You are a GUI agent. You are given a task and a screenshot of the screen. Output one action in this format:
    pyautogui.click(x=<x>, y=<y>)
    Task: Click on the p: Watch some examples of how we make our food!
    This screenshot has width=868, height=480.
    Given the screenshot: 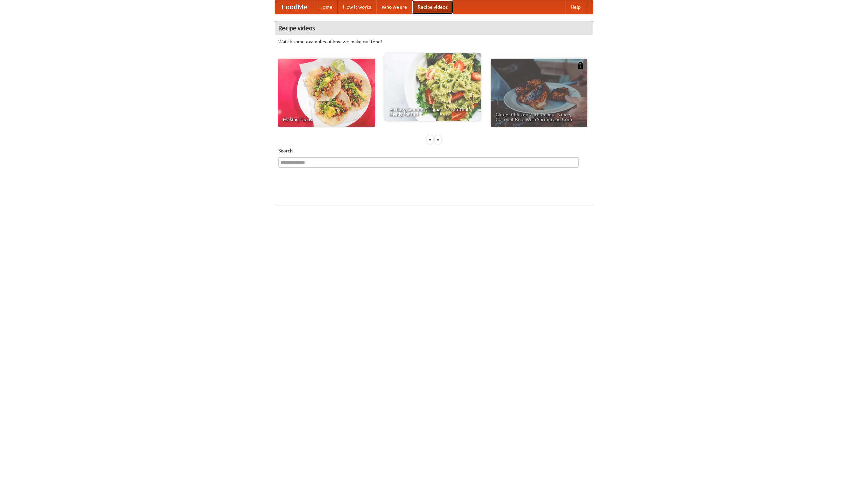 What is the action you would take?
    pyautogui.click(x=434, y=42)
    